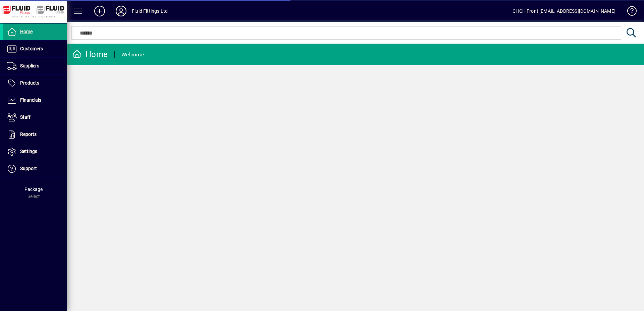 The height and width of the screenshot is (311, 644). Describe the element at coordinates (30, 83) in the screenshot. I see `span: Products` at that location.